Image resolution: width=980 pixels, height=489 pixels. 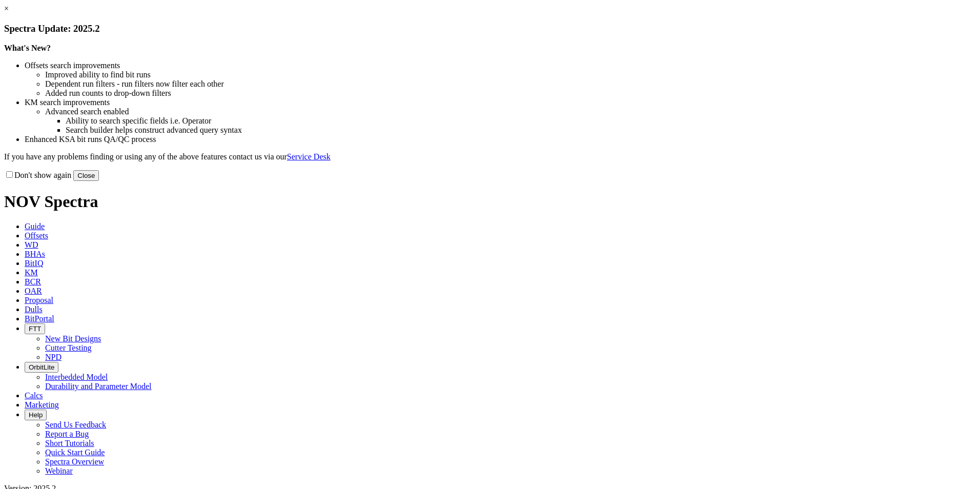 What do you see at coordinates (490, 201) in the screenshot?
I see `h1: NOV Spectra` at bounding box center [490, 201].